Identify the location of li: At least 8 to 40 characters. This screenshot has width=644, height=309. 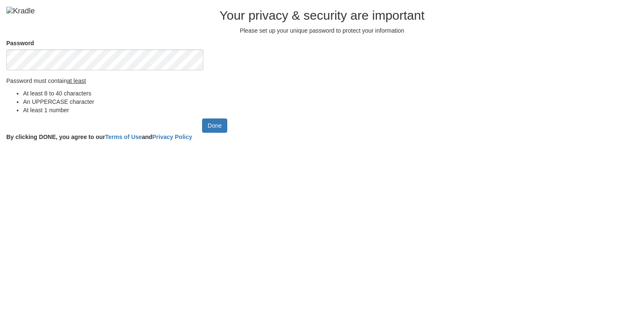
(223, 94).